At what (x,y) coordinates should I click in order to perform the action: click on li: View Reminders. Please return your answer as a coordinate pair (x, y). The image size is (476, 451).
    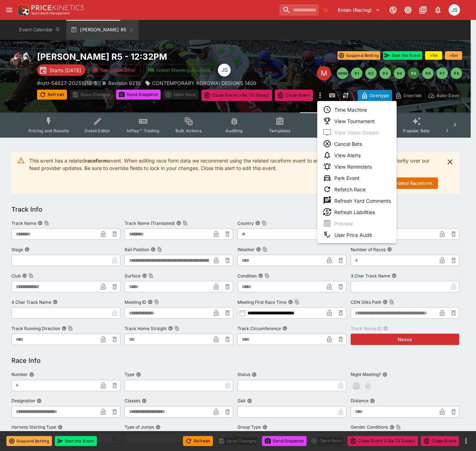
    Looking at the image, I should click on (357, 167).